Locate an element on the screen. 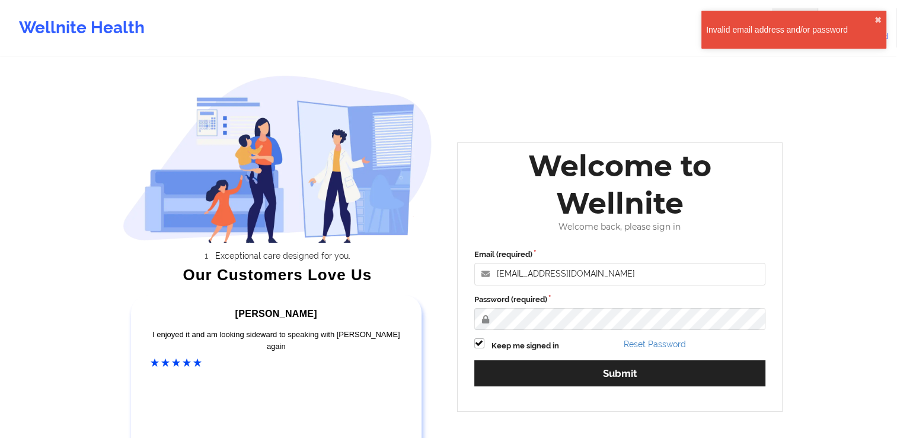  label: Keep me signed in is located at coordinates (525, 346).